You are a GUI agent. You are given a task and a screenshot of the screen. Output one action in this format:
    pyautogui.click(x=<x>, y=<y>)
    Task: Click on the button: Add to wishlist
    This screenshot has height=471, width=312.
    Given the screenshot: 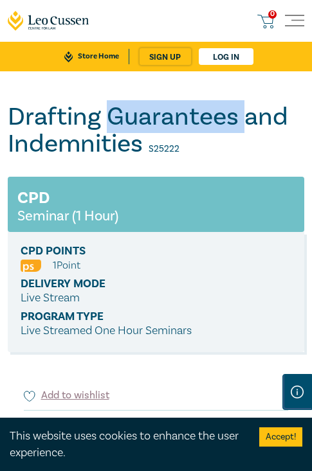 What is the action you would take?
    pyautogui.click(x=66, y=395)
    